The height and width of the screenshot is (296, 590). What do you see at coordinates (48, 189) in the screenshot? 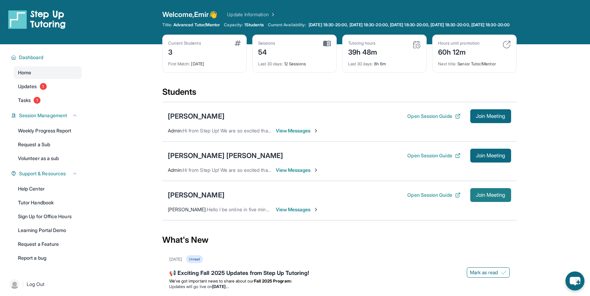
I see `a: Help Center` at bounding box center [48, 189].